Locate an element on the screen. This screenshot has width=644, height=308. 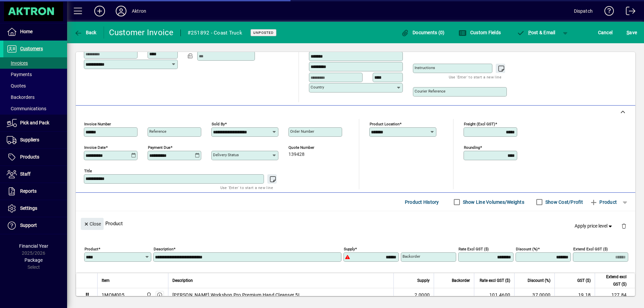
button: Post & Email is located at coordinates (536, 32).